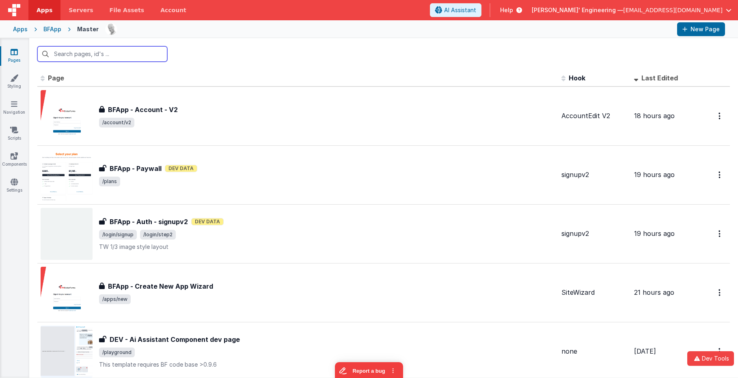 This screenshot has width=738, height=378. I want to click on span: /login/step2, so click(158, 235).